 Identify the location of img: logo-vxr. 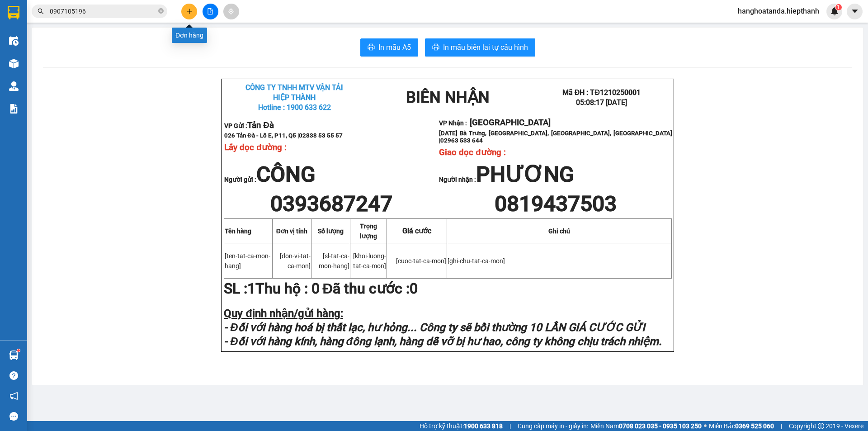
(14, 13).